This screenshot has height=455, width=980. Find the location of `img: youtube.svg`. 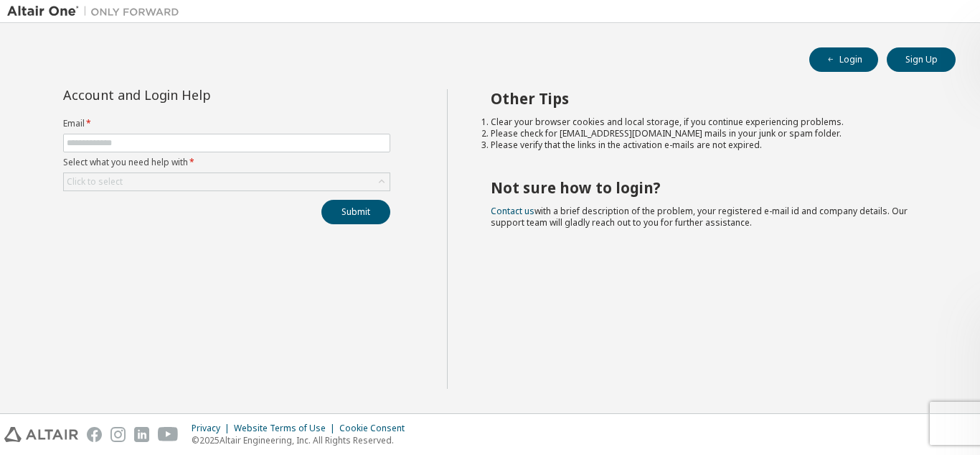

img: youtube.svg is located at coordinates (168, 433).